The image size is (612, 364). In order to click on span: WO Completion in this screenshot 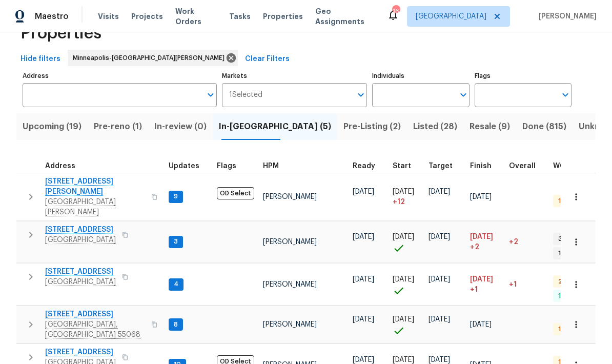, I will do `click(581, 166)`.